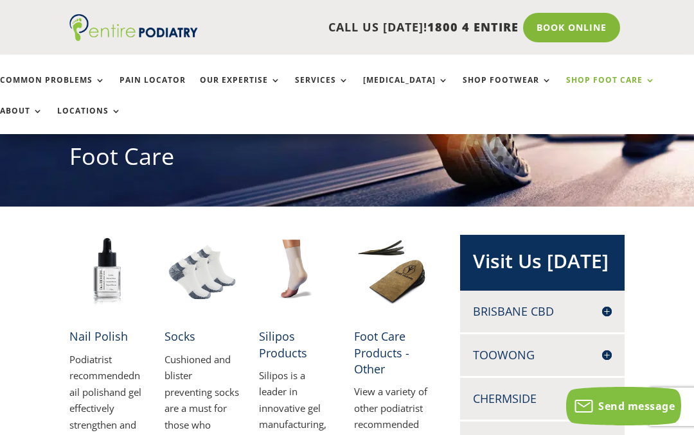  Describe the element at coordinates (296, 272) in the screenshot. I see `a: latex heel protector` at that location.